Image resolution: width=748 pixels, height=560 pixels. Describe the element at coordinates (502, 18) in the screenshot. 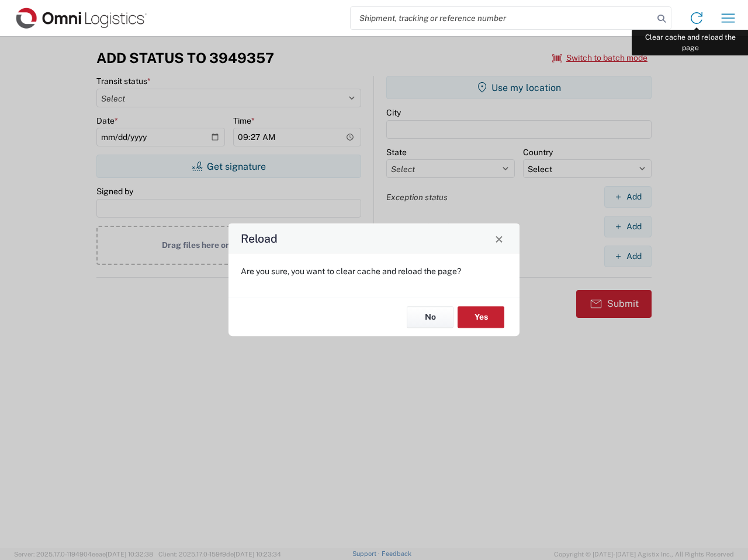

I see `input: Shipment, tracking or reference number` at that location.